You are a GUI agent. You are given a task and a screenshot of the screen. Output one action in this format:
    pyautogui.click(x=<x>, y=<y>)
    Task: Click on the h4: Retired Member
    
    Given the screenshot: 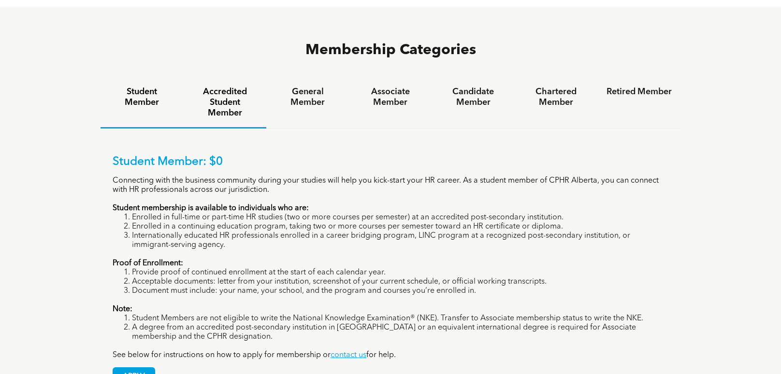 What is the action you would take?
    pyautogui.click(x=639, y=92)
    